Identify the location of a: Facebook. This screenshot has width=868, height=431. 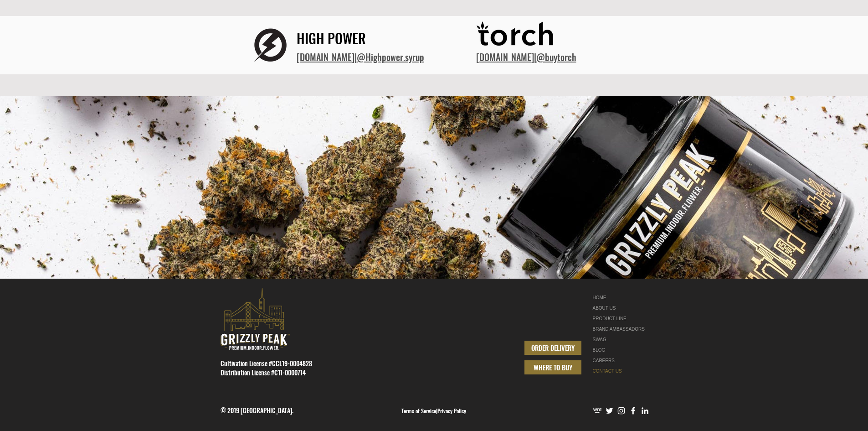
(633, 411).